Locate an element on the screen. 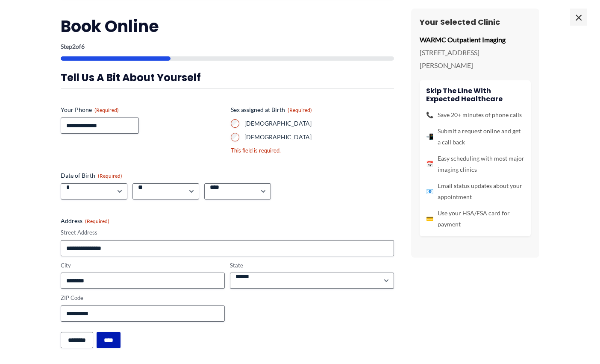 The height and width of the screenshot is (364, 600). p: WARMC Outpatient Imaging is located at coordinates (476, 39).